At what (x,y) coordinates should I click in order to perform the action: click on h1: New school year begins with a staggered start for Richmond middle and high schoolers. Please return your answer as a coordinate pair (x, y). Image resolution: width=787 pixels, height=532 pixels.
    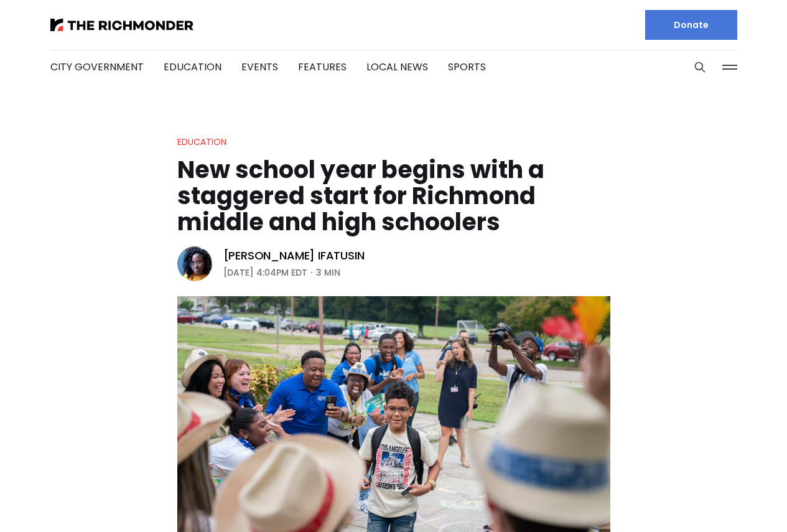
    Looking at the image, I should click on (394, 196).